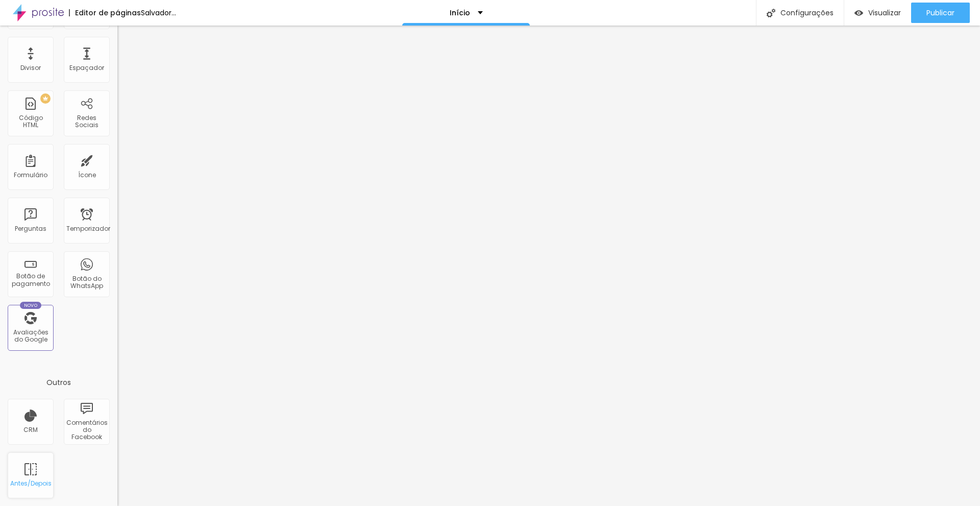 This screenshot has width=980, height=506. Describe the element at coordinates (31, 279) in the screenshot. I see `font: Botão de pagamento` at that location.